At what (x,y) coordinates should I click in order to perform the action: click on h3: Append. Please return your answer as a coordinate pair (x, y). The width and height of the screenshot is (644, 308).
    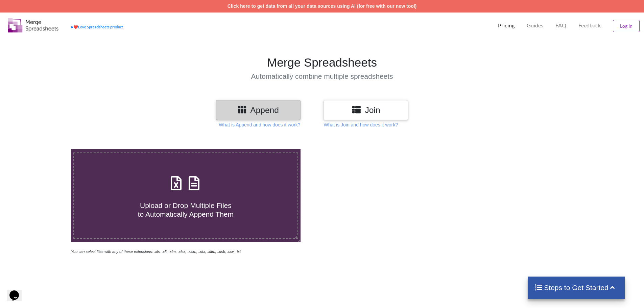
    Looking at the image, I should click on (258, 110).